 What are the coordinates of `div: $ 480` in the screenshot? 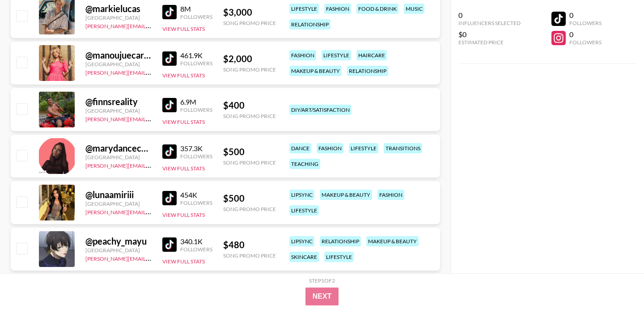 It's located at (249, 244).